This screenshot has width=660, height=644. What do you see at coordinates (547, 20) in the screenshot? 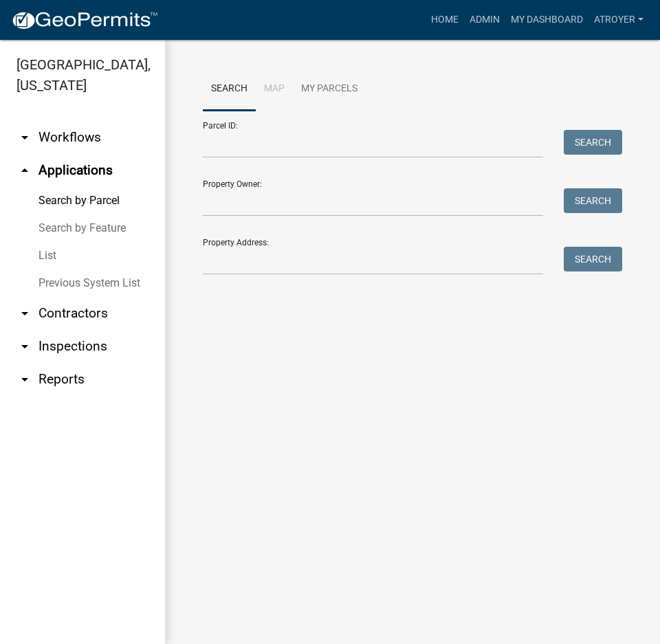
I see `a: My Dashboard` at bounding box center [547, 20].